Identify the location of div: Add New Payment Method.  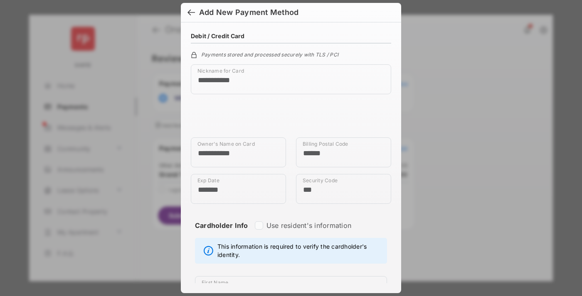
(249, 12).